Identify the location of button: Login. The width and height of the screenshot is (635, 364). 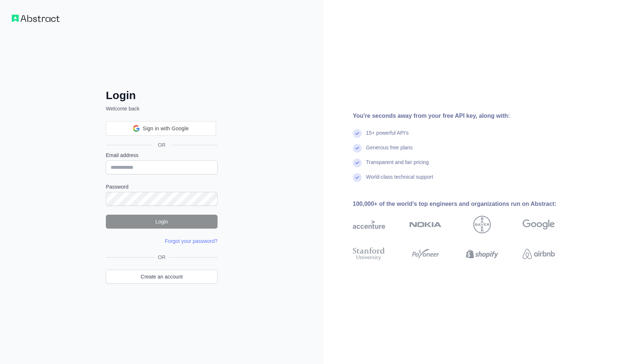
(162, 222).